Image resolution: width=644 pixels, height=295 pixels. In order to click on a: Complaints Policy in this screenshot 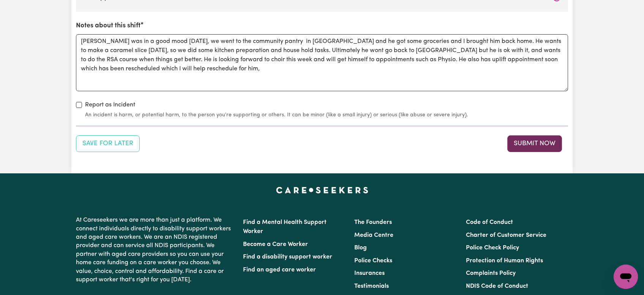, I will do `click(491, 273)`.